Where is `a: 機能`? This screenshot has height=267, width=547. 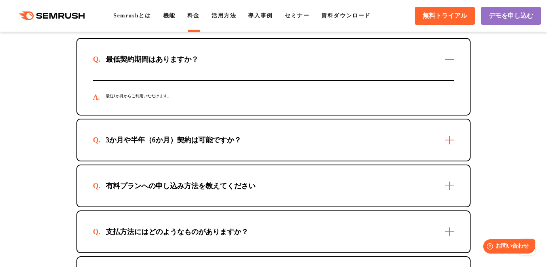
a: 機能 is located at coordinates (169, 15).